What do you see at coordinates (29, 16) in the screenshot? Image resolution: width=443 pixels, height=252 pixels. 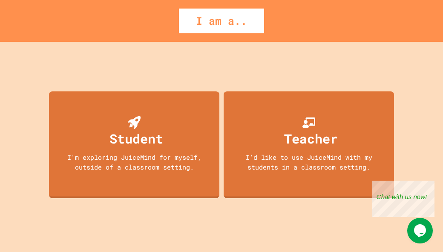 I see `p: Chat with us now!` at bounding box center [29, 16].